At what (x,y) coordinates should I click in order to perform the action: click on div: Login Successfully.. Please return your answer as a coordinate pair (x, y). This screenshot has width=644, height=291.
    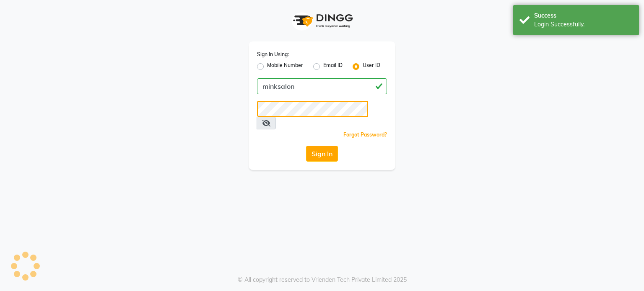
    Looking at the image, I should click on (583, 24).